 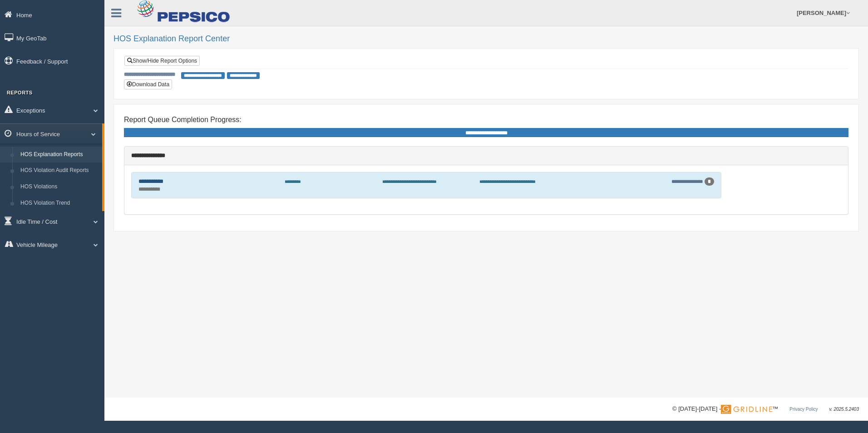 What do you see at coordinates (162, 61) in the screenshot?
I see `a: Show/Hide Report Options` at bounding box center [162, 61].